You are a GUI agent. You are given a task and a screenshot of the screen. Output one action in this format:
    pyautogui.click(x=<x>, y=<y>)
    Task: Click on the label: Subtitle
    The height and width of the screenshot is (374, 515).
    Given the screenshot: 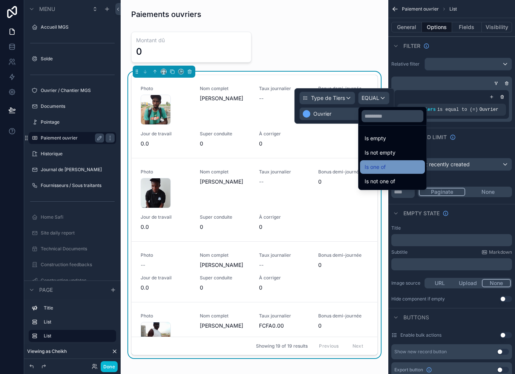 What is the action you would take?
    pyautogui.click(x=399, y=252)
    